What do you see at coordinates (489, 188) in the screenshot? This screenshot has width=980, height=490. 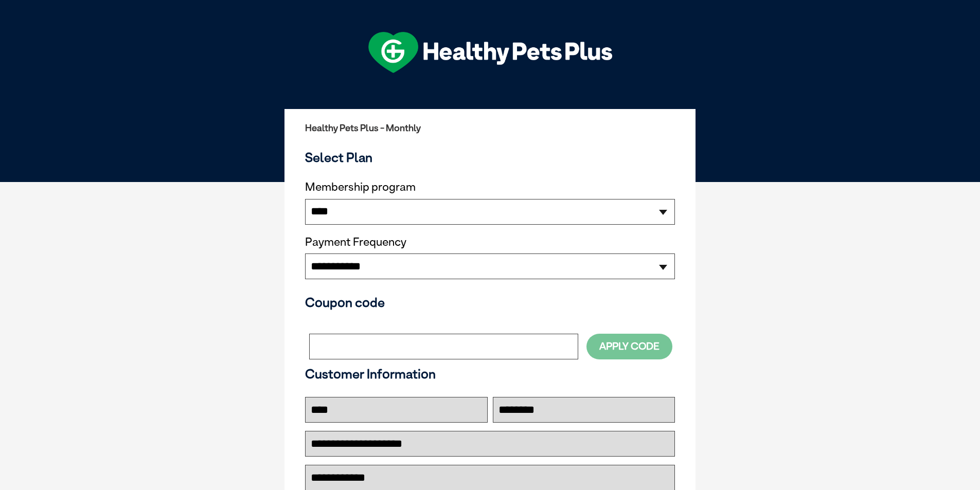 I see `label: Membership program` at bounding box center [489, 188].